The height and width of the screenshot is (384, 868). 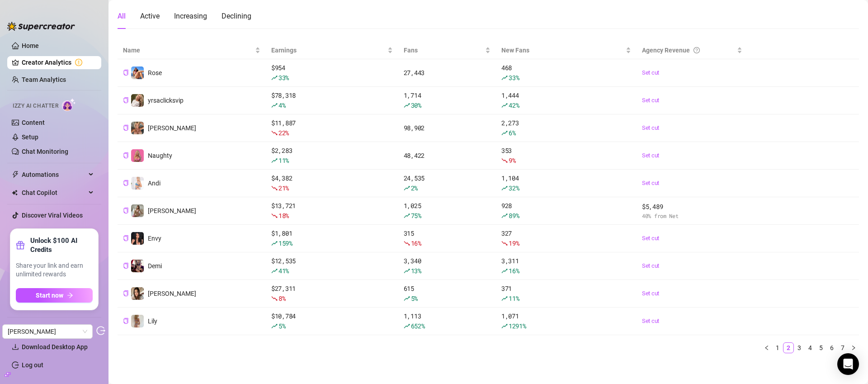 What do you see at coordinates (332, 238) in the screenshot?
I see `div: $ 1,801` at bounding box center [332, 238].